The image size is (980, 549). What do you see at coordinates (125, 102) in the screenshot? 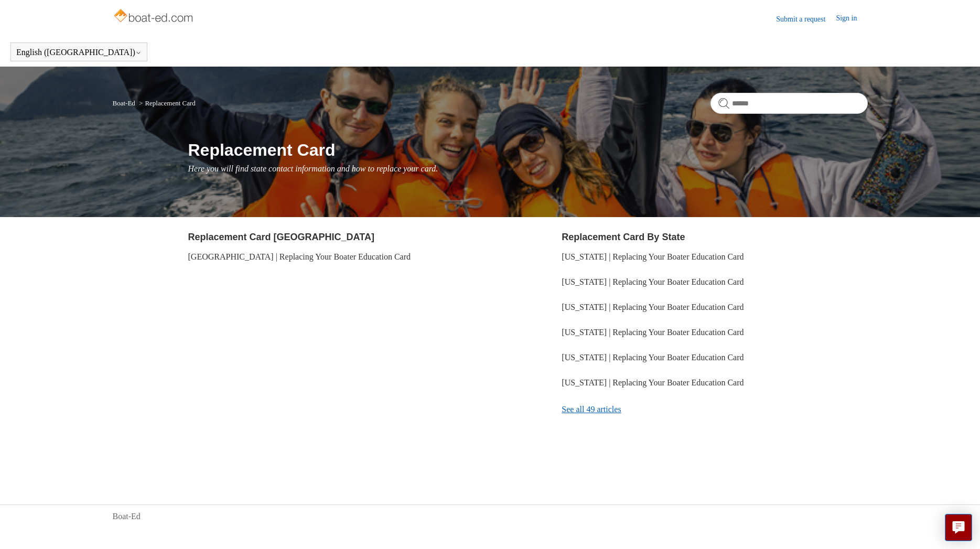
I see `li: Boat-Ed` at bounding box center [125, 102].